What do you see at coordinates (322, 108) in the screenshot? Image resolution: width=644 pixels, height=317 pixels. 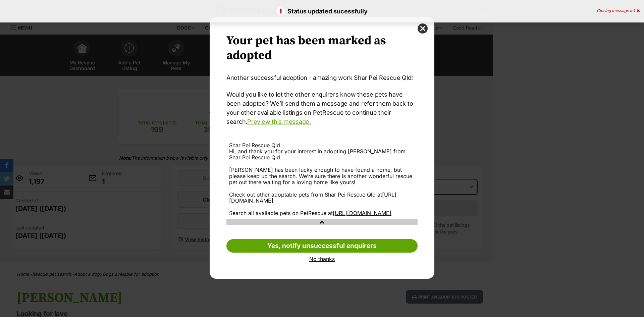 I see `p: Would you like to let the other enquirers know these pets have been adopted? We’ll send them a me...` at bounding box center [322, 108].